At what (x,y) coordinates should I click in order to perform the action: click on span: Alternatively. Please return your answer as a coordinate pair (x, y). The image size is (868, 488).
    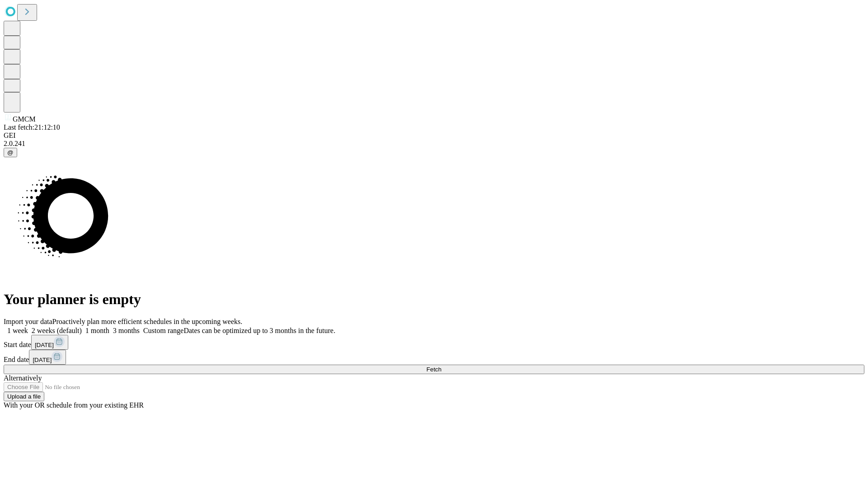
    Looking at the image, I should click on (23, 377).